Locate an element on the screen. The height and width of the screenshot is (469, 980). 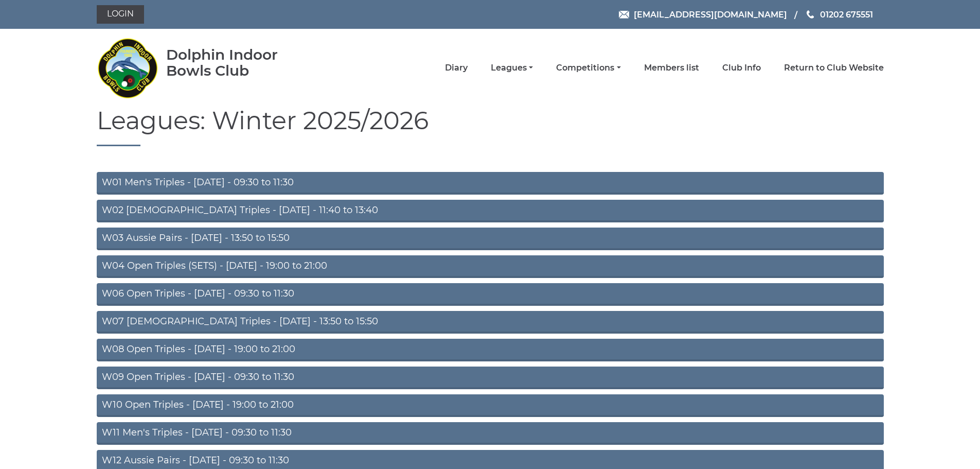
img: Dolphin Indoor Bowls Club is located at coordinates (127, 68).